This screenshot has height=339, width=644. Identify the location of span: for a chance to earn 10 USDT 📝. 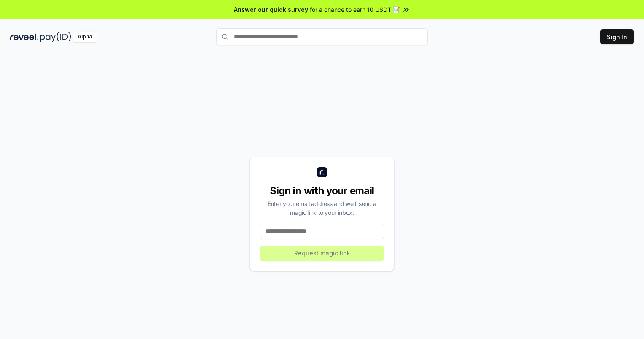
(354, 9).